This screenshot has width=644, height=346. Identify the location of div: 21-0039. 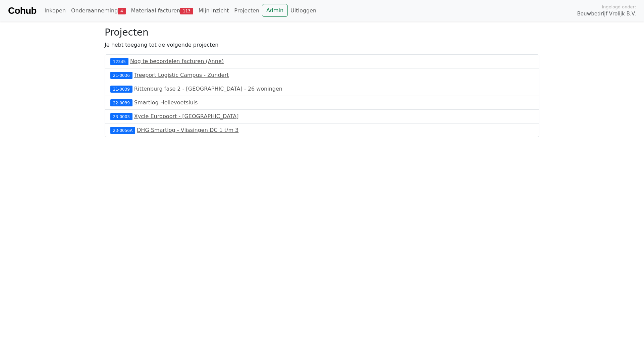
(121, 89).